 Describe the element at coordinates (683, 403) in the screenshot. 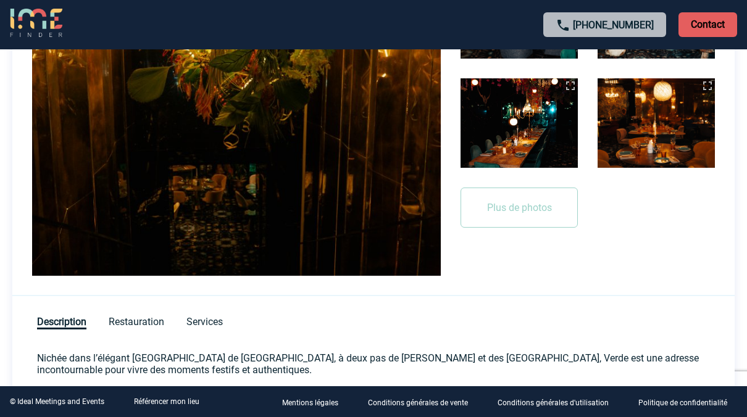

I see `p: Politique de confidentialité` at that location.